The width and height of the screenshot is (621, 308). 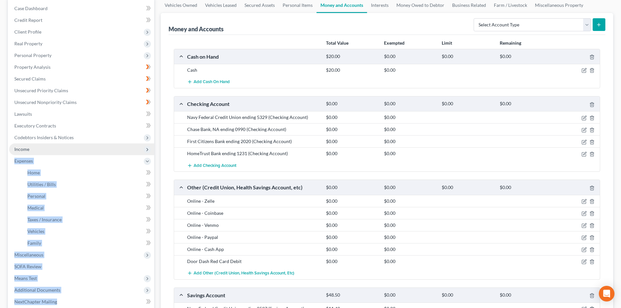 What do you see at coordinates (253, 104) in the screenshot?
I see `div: Checking Account` at bounding box center [253, 104].